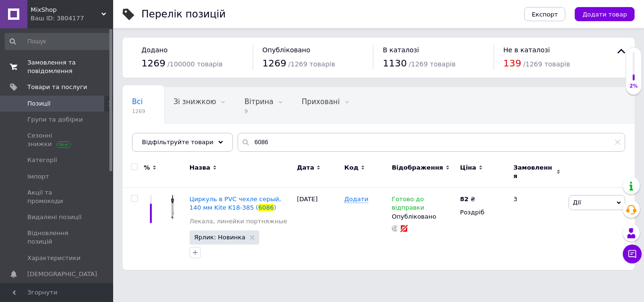 Image resolution: width=644 pixels, height=302 pixels. What do you see at coordinates (194, 102) in the screenshot?
I see `span: Зі знижкою` at bounding box center [194, 102].